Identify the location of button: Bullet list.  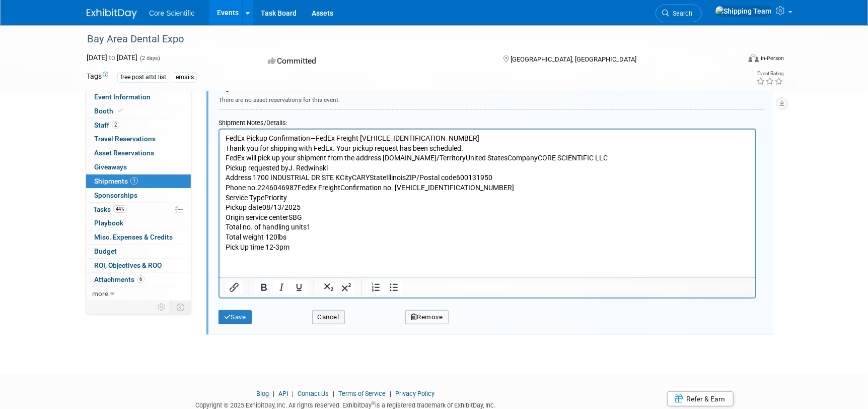
(394, 287).